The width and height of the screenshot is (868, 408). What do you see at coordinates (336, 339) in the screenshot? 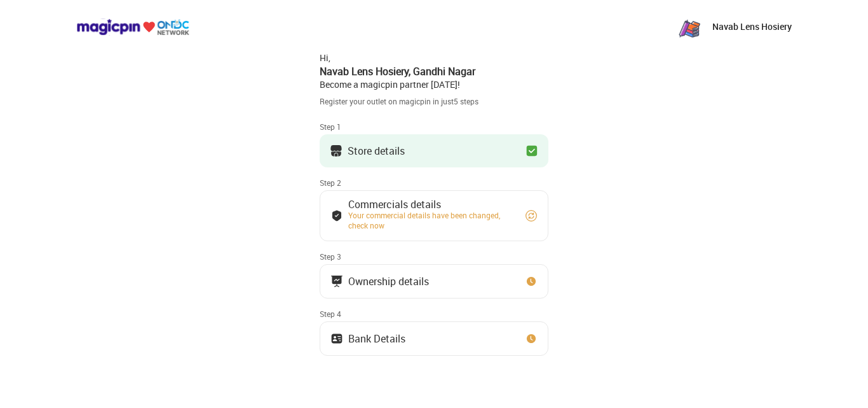
I see `img: ownership_icon.37569ceb.svg` at bounding box center [336, 339].